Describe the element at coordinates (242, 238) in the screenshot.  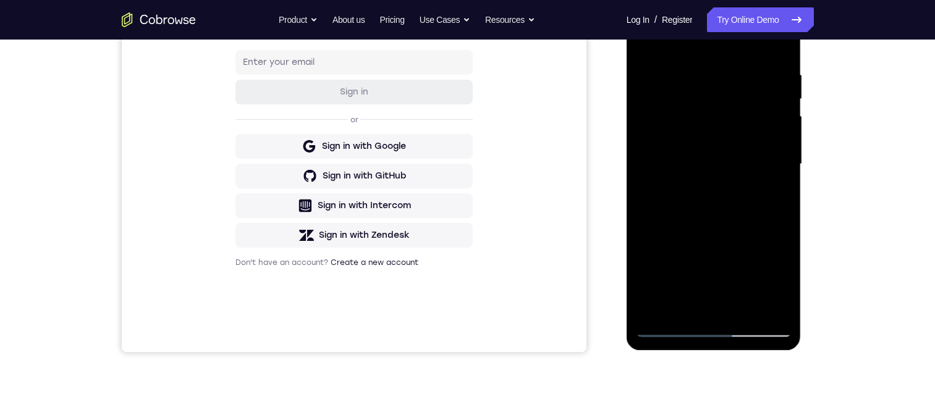
I see `div: Sign in with GitHub` at that location.